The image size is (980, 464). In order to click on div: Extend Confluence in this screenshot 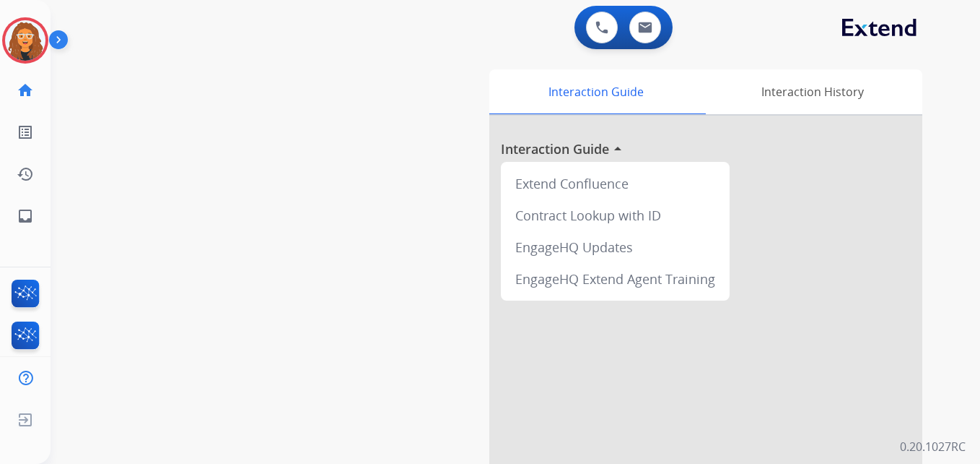, I will do `click(615, 184)`.